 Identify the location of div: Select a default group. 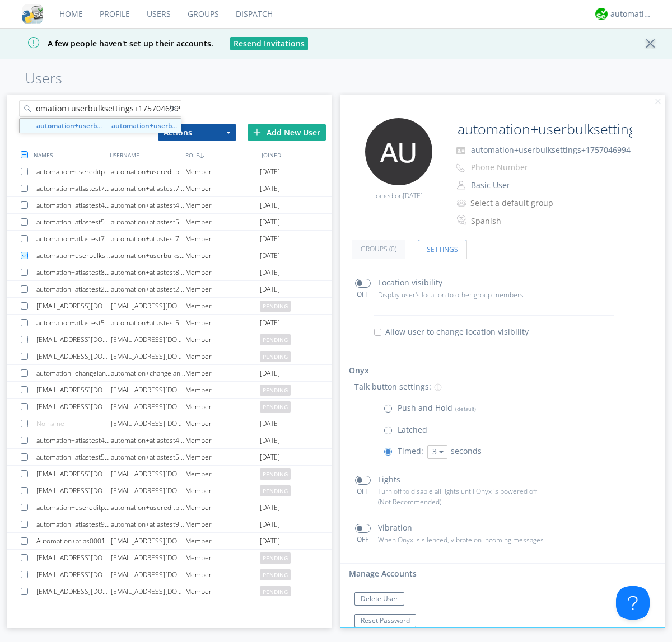
(517, 203).